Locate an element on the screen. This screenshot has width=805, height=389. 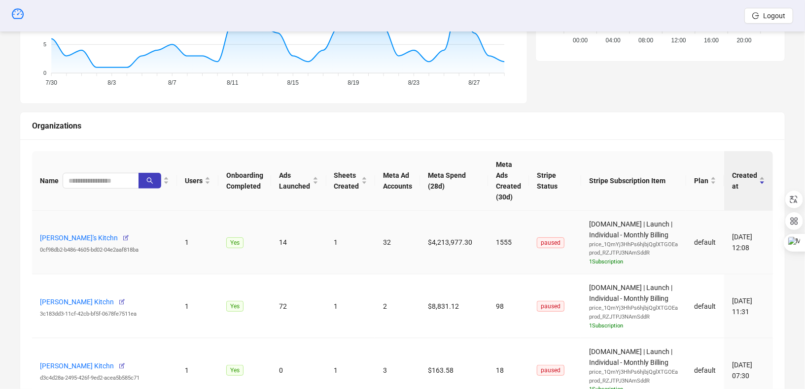
td: $8,831.12 is located at coordinates (454, 306).